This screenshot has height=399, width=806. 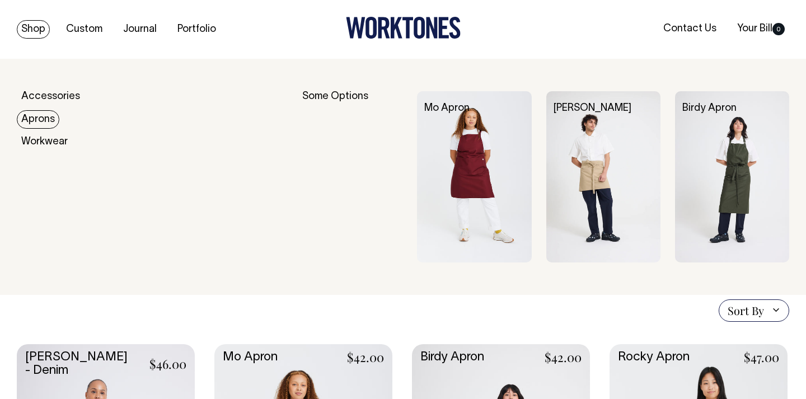 What do you see at coordinates (732, 177) in the screenshot?
I see `img: Birdy Apron` at bounding box center [732, 177].